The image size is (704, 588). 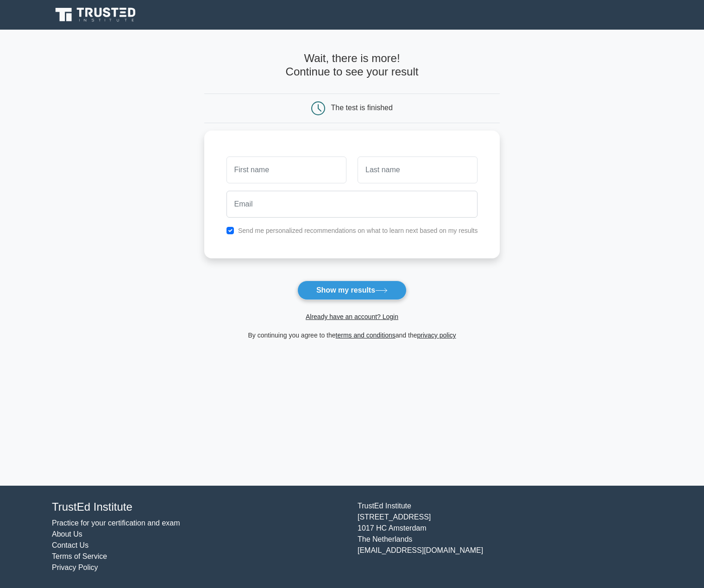 I want to click on a: About Us, so click(x=67, y=534).